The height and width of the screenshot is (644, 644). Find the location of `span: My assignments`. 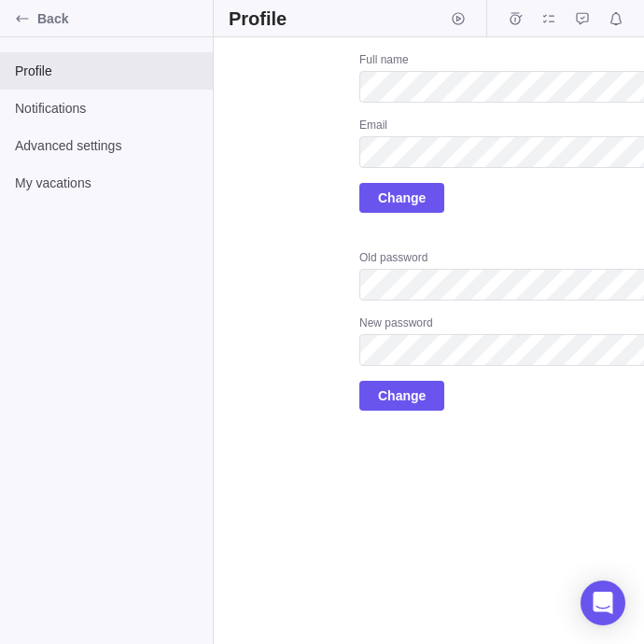

span: My assignments is located at coordinates (549, 18).